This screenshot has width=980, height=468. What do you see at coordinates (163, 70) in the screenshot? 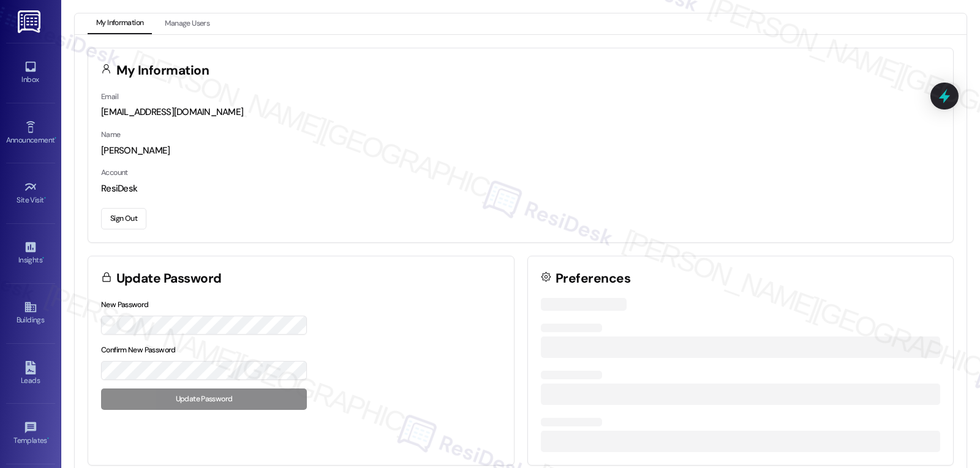
I see `h3: My Information` at bounding box center [163, 70].